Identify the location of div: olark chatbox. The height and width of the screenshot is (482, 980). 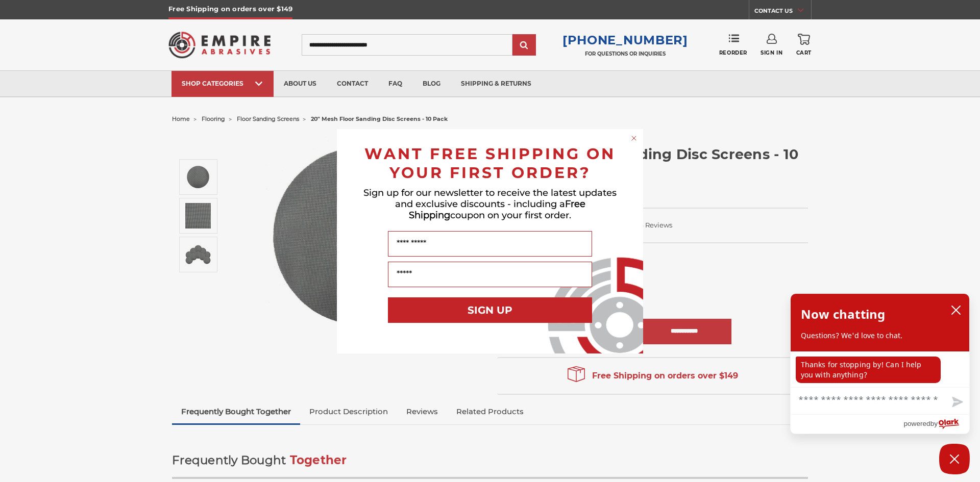
(880, 364).